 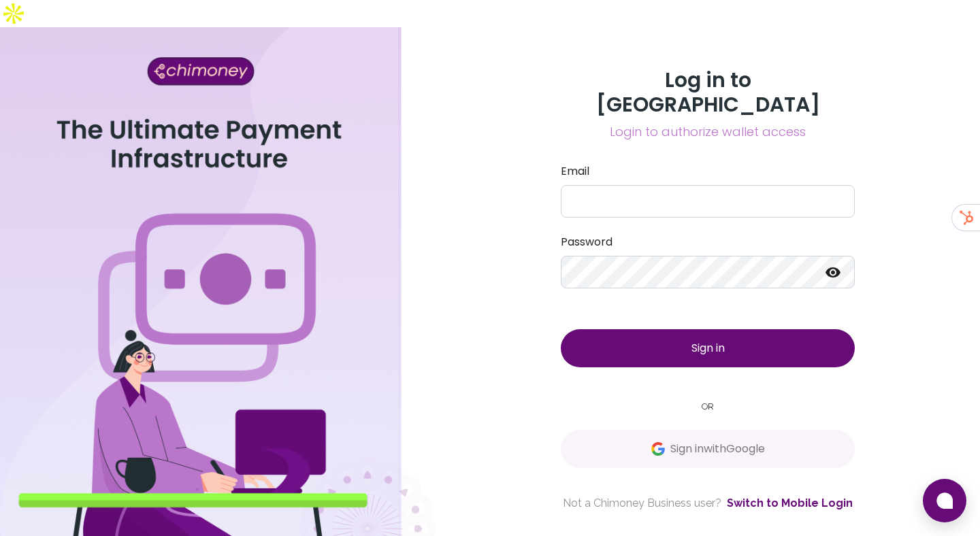 I want to click on a: Switch to Mobile Login, so click(x=789, y=503).